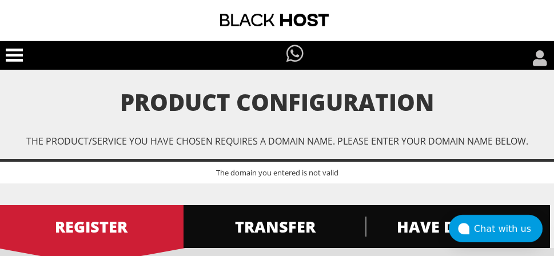 The width and height of the screenshot is (554, 256). I want to click on div: Chat with us, so click(508, 229).